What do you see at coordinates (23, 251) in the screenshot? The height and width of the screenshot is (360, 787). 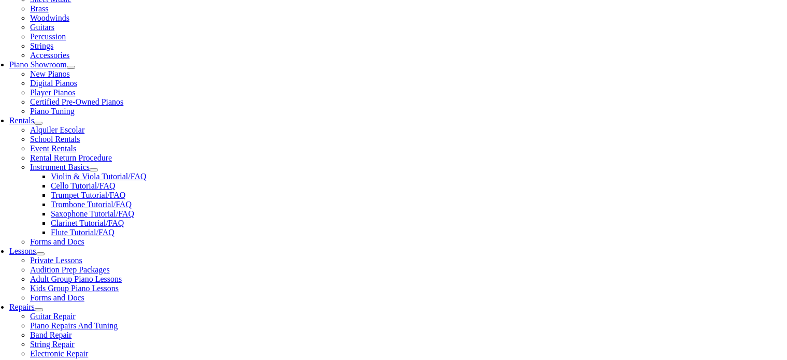 I see `span: Lessons` at bounding box center [23, 251].